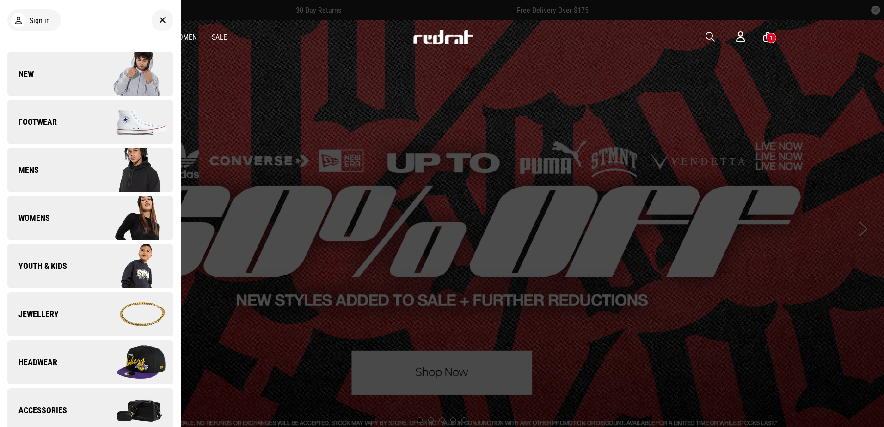 This screenshot has width=884, height=427. Describe the element at coordinates (37, 266) in the screenshot. I see `span: Youth & Kids` at that location.